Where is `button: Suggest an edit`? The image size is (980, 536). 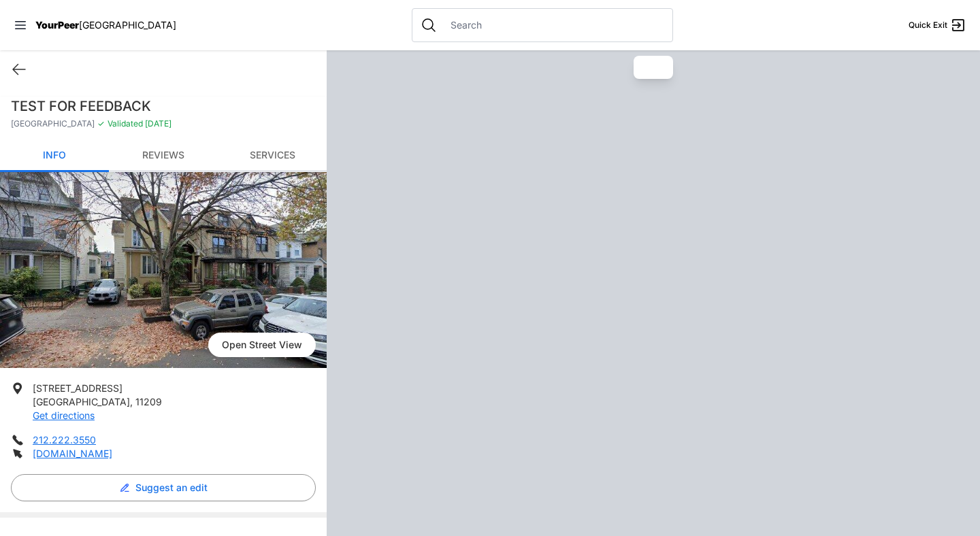 button: Suggest an edit is located at coordinates (163, 488).